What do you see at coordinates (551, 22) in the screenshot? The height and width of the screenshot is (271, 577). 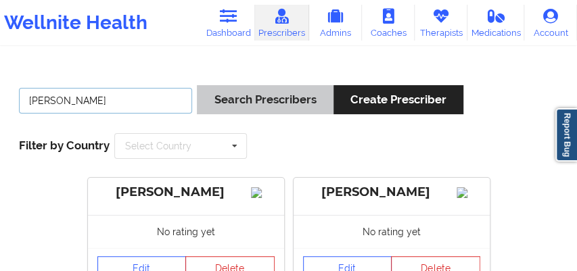 I see `a: Account` at bounding box center [551, 22].